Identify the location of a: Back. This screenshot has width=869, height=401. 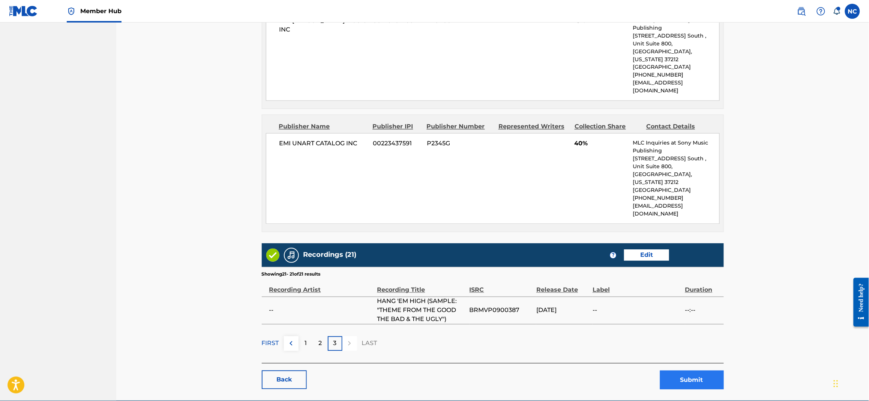
(284, 380).